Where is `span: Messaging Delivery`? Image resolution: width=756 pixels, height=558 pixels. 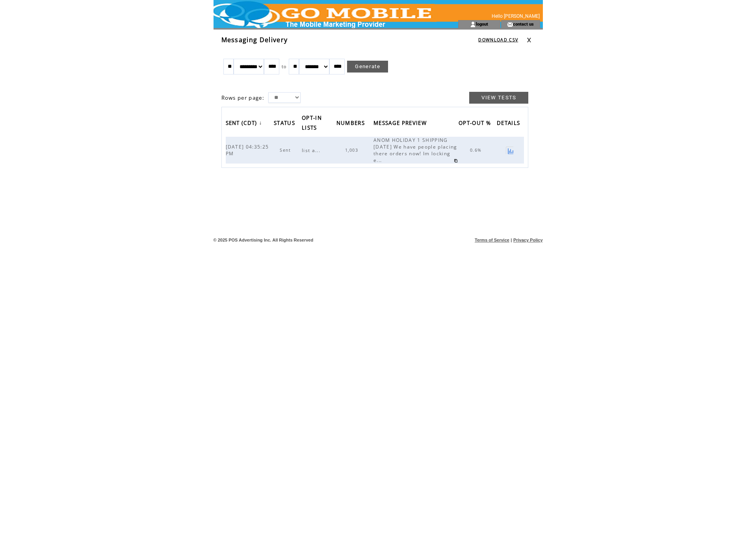
span: Messaging Delivery is located at coordinates (254, 40).